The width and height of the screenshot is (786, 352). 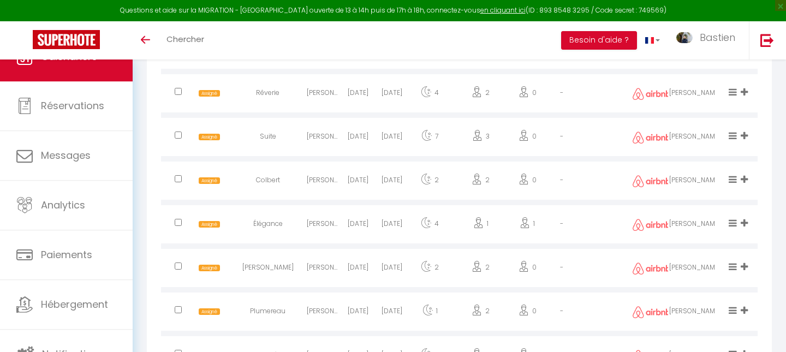 I want to click on img: logout, so click(x=767, y=40).